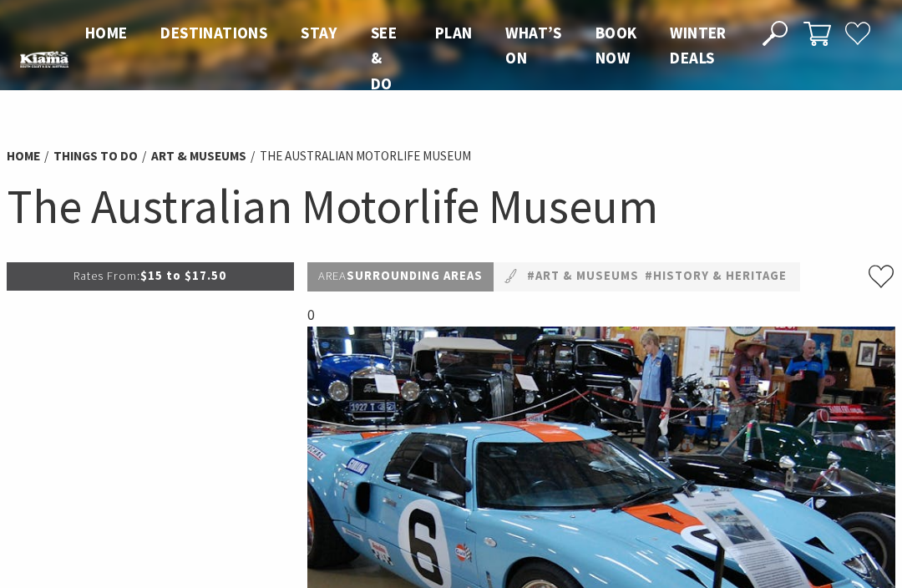  What do you see at coordinates (532, 45) in the screenshot?
I see `span: What’s On` at bounding box center [532, 45].